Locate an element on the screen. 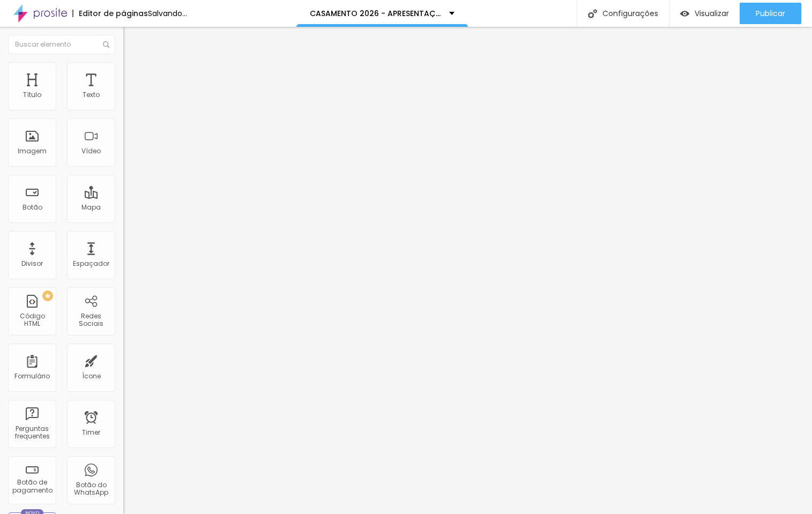 This screenshot has height=514, width=812. p: CASAMENTO 2026 - APRESENTAÇÃO is located at coordinates (375, 14).